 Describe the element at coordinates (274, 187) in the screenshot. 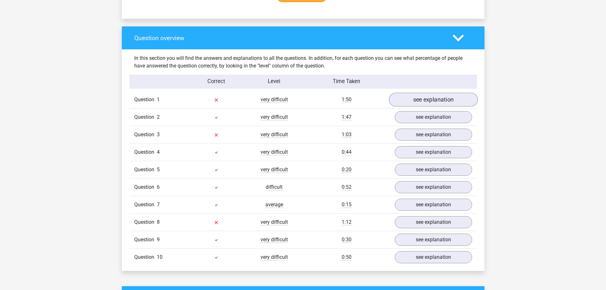

I see `span: difficult` at that location.